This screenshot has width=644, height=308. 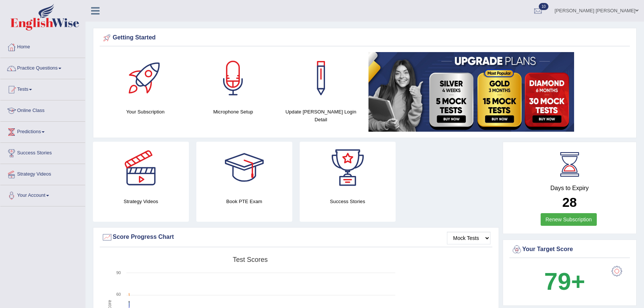 What do you see at coordinates (43, 110) in the screenshot?
I see `a: Online Class` at bounding box center [43, 110].